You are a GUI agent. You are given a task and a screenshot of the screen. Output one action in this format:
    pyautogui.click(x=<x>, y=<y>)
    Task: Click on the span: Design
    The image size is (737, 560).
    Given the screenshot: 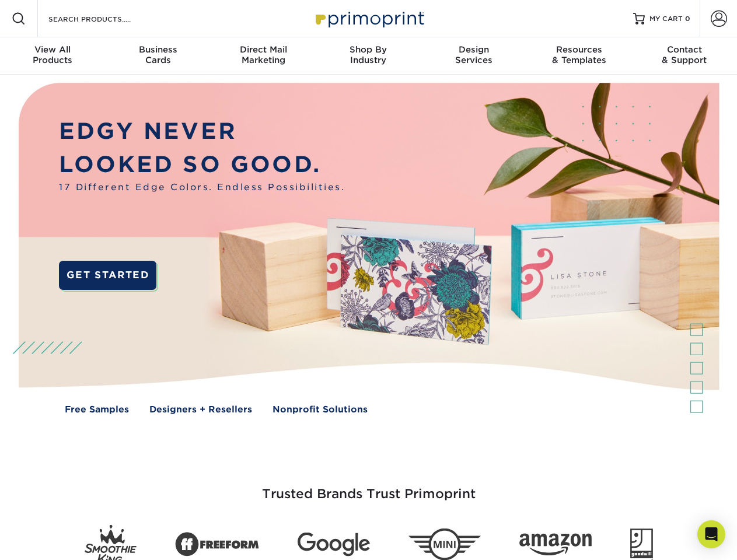 What is the action you would take?
    pyautogui.click(x=474, y=49)
    